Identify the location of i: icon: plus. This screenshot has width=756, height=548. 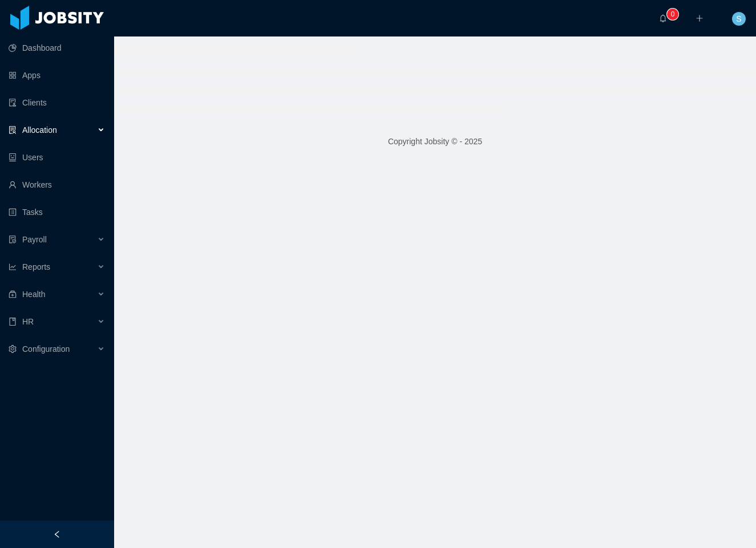
(699, 18).